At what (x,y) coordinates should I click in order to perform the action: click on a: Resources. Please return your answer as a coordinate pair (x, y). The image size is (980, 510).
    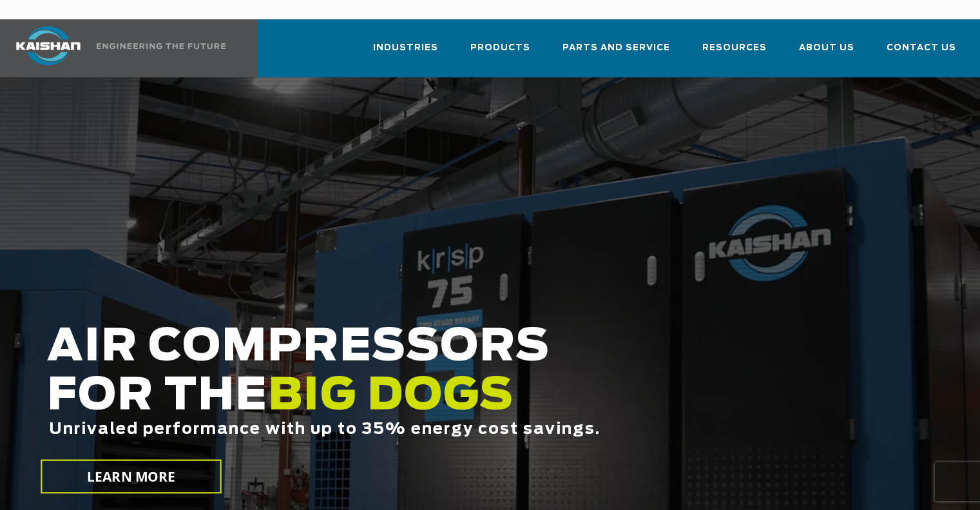
    Looking at the image, I should click on (735, 53).